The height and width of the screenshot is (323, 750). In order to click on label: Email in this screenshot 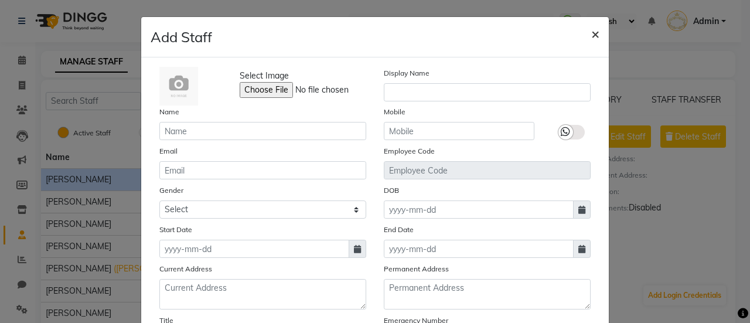, I will do `click(168, 151)`.